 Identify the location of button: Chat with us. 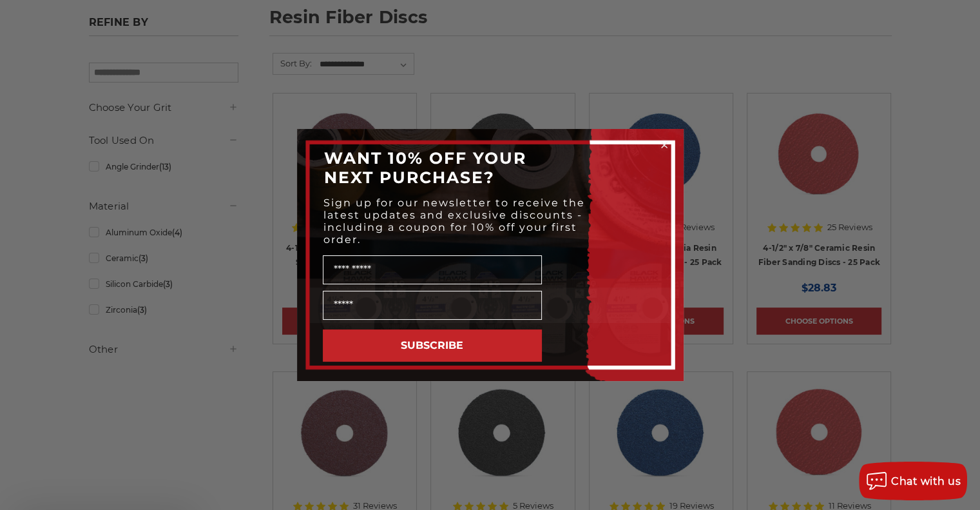
(913, 481).